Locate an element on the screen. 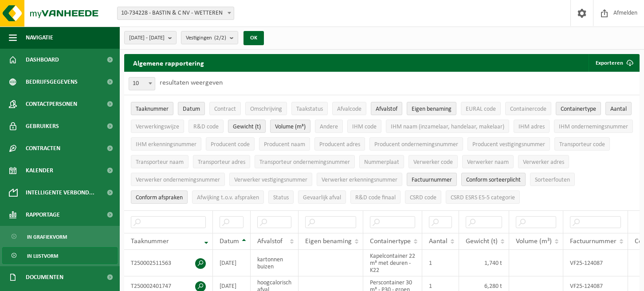 Image resolution: width=644 pixels, height=291 pixels. button: Producent adresProducent adres: Activate to sort is located at coordinates (340, 144).